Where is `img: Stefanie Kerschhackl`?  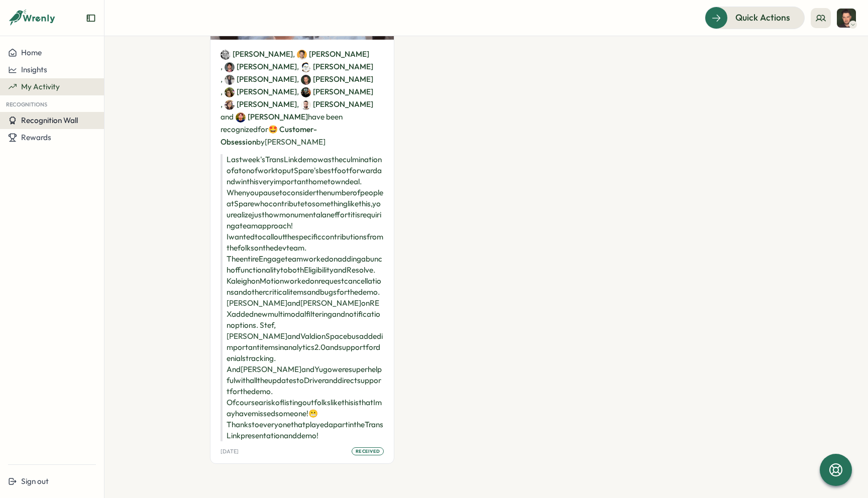 img: Stefanie Kerschhackl is located at coordinates (226, 55).